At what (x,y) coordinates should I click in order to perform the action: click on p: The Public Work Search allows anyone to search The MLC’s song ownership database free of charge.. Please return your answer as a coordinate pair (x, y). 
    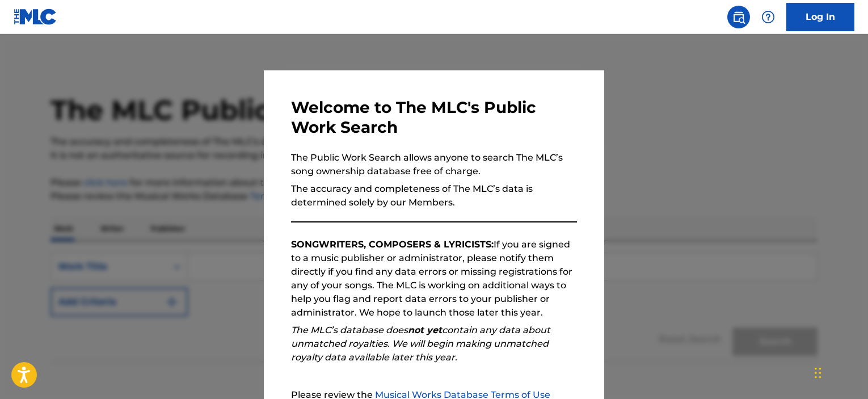
    Looking at the image, I should click on (434, 164).